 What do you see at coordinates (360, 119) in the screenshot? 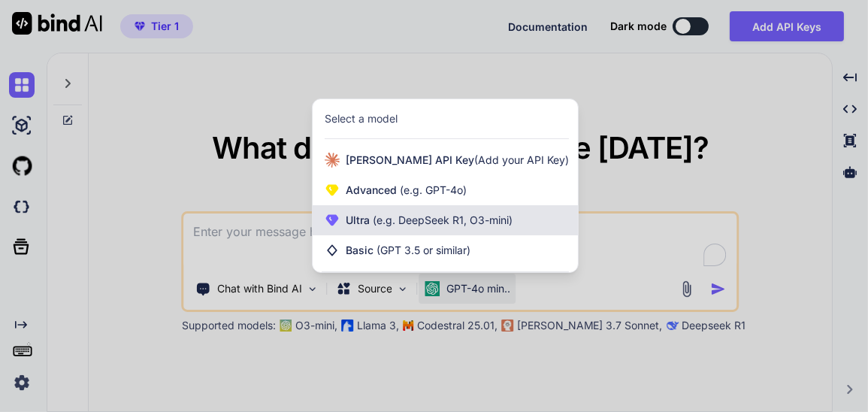
I see `div: Select a model` at bounding box center [360, 119].